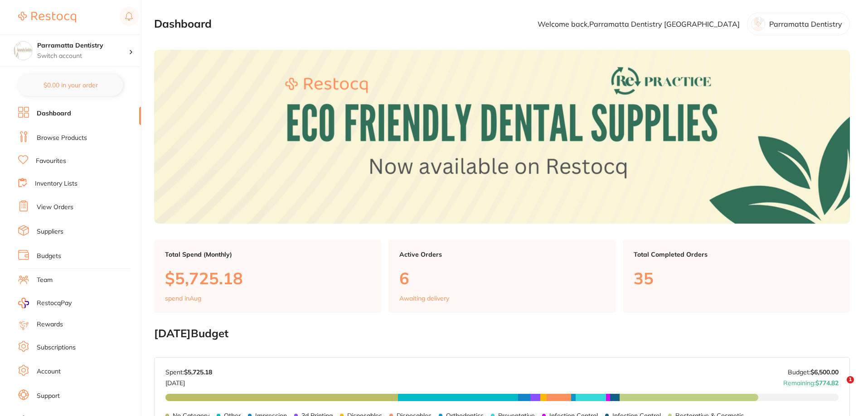 This screenshot has height=416, width=868. Describe the element at coordinates (268, 278) in the screenshot. I see `p: $5,725.18` at that location.